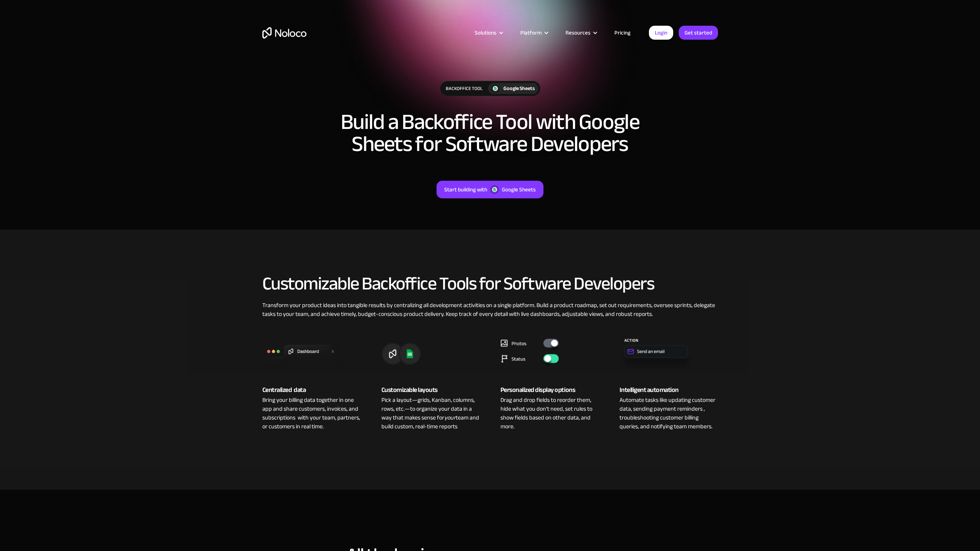  I want to click on div: Transform your product ideas into tangible results by centralizing all development activities on ..., so click(490, 310).